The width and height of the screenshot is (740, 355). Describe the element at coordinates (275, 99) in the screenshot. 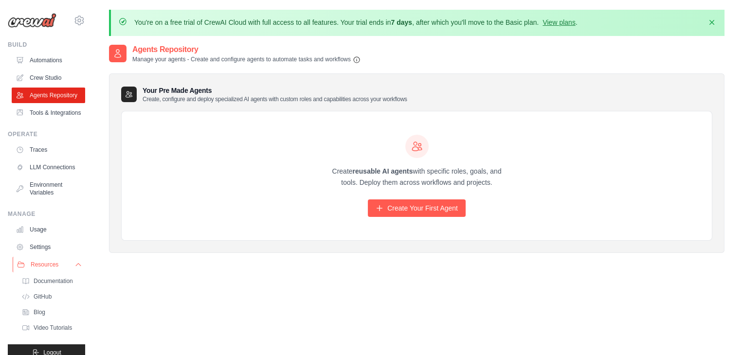

I see `p: Create, configure and deploy specialized AI agents with custom roles and capabilities across your...` at that location.